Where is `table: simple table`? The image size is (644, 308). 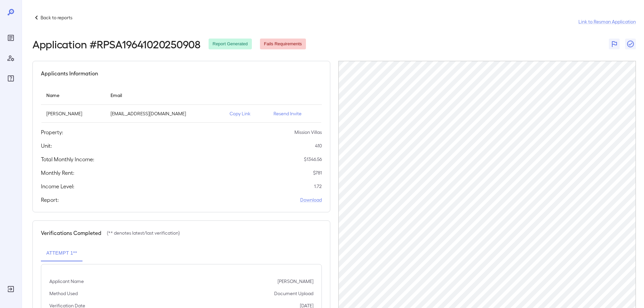 table: simple table is located at coordinates (181, 104).